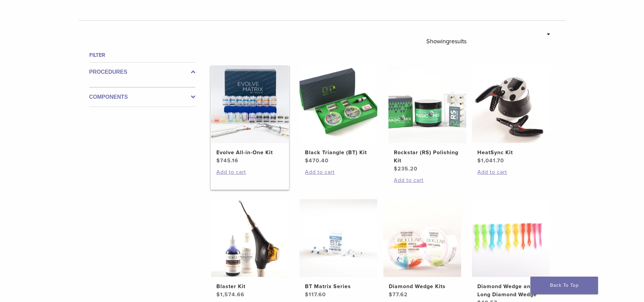  What do you see at coordinates (511, 238) in the screenshot?
I see `img: Diamond Wedge and Long Diamond Wedge` at bounding box center [511, 238].